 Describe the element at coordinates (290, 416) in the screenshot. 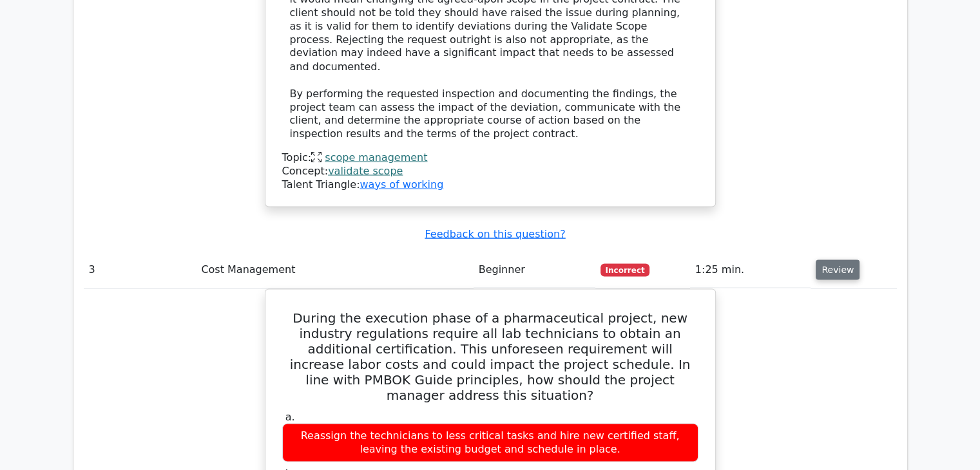

I see `span: a.` at that location.